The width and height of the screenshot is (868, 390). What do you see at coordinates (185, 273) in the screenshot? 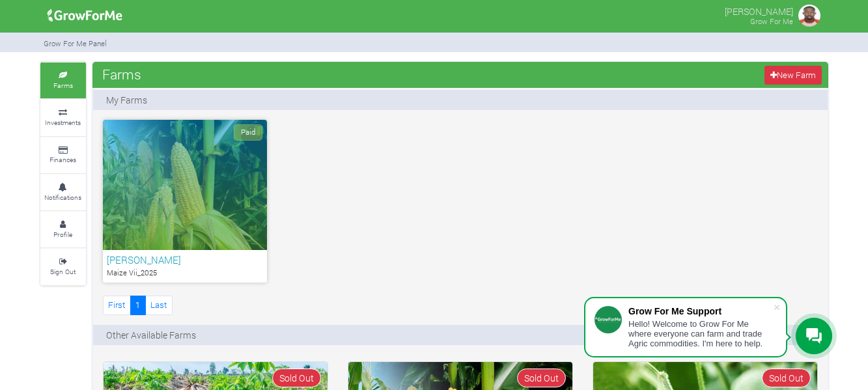
I see `p: Maize Vii_2025` at bounding box center [185, 273].